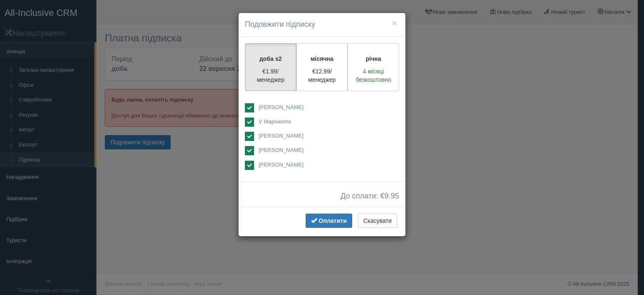 Image resolution: width=644 pixels, height=295 pixels. What do you see at coordinates (373, 59) in the screenshot?
I see `p: річна` at bounding box center [373, 59].